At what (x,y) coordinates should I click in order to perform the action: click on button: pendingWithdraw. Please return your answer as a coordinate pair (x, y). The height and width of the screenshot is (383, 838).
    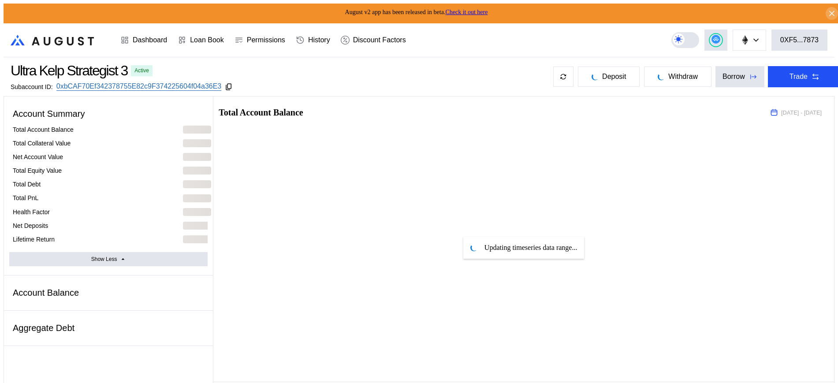
    Looking at the image, I should click on (678, 77).